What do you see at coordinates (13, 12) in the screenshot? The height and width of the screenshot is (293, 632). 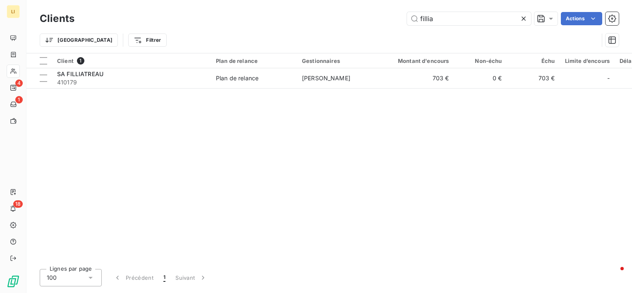 I see `div: LI` at bounding box center [13, 12].